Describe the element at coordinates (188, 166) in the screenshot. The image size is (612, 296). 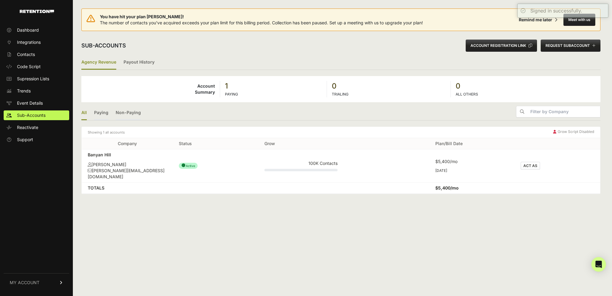
I see `span: Active` at that location.